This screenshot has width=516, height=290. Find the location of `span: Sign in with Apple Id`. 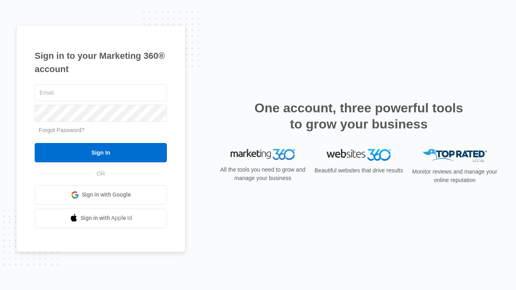

span: Sign in with Apple Id is located at coordinates (106, 218).